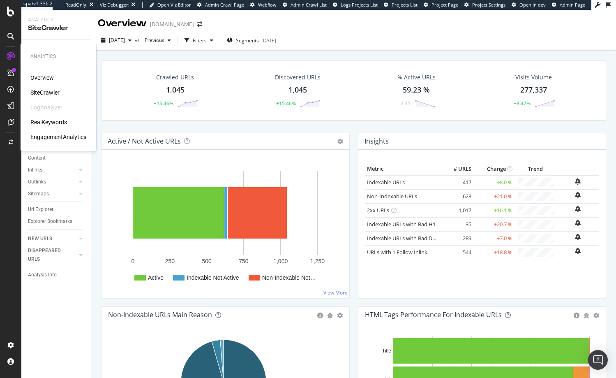  What do you see at coordinates (56, 221) in the screenshot?
I see `a: Explorer Bookmarks` at bounding box center [56, 221].